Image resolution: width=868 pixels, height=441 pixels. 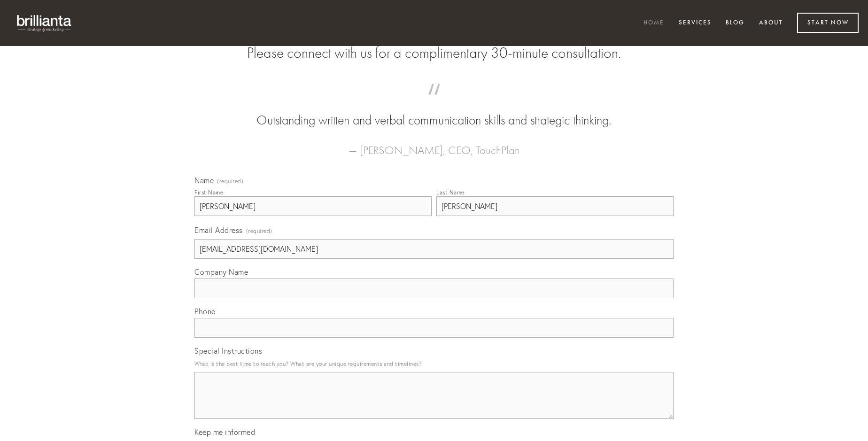 What do you see at coordinates (450, 192) in the screenshot?
I see `div: Last Name` at bounding box center [450, 192].